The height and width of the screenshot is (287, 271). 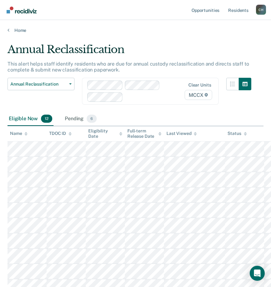 What do you see at coordinates (200, 85) in the screenshot?
I see `div: Clear units` at bounding box center [200, 85].